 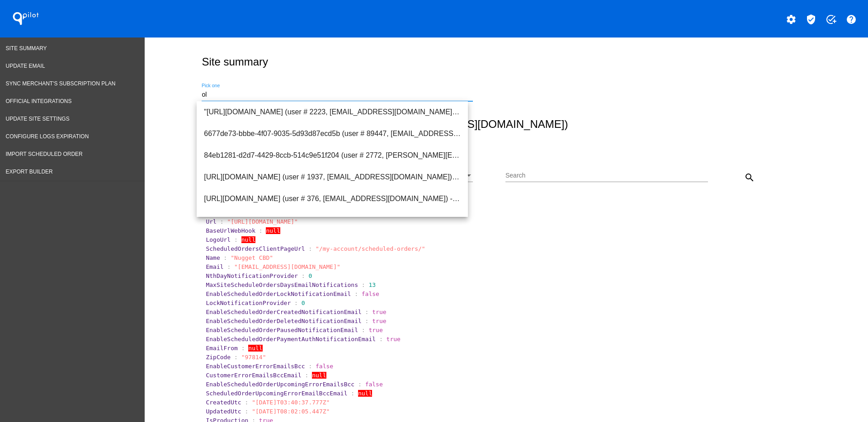 I want to click on input: Number, so click(x=337, y=95).